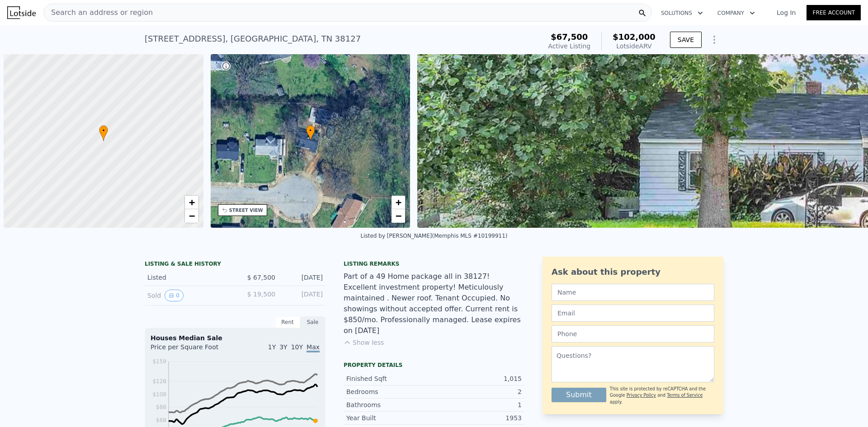 The image size is (868, 427). What do you see at coordinates (22, 13) in the screenshot?
I see `img: Lotside` at bounding box center [22, 13].